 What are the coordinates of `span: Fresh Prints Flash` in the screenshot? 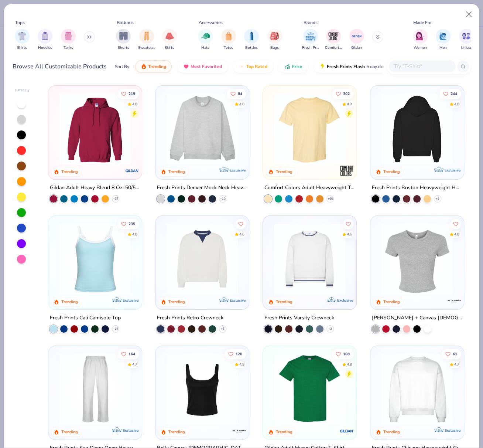 It's located at (346, 66).